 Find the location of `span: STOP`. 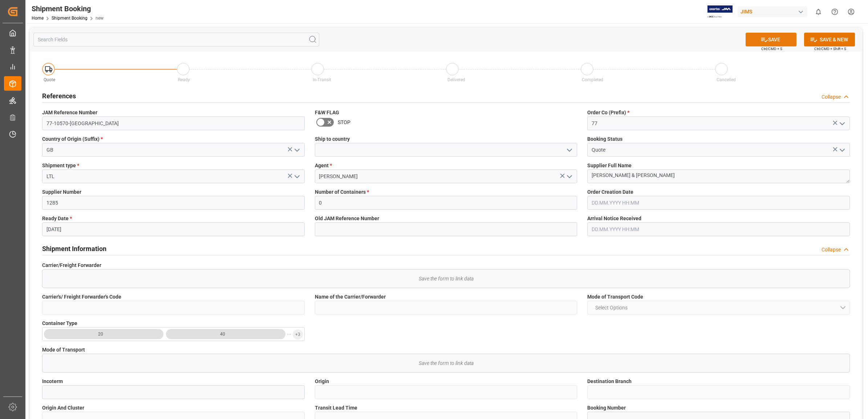

span: STOP is located at coordinates (344, 122).